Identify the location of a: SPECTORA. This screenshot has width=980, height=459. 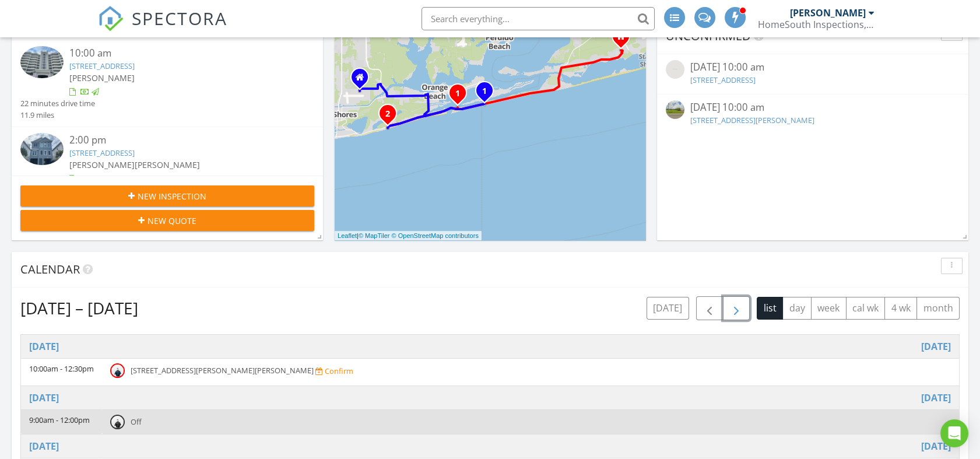
(163, 28).